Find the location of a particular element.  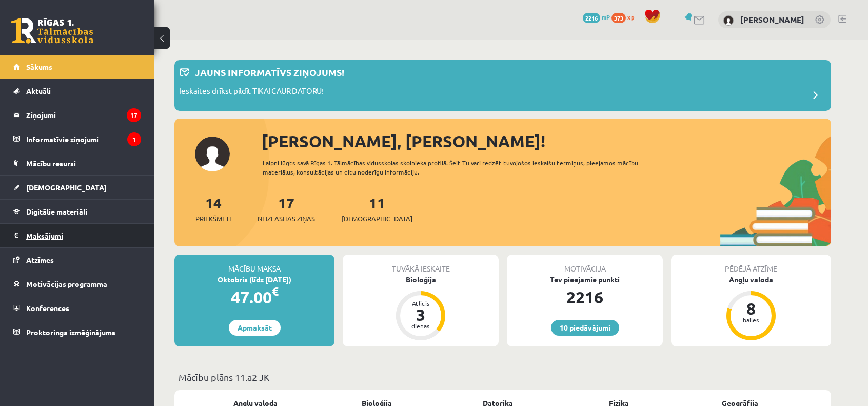

span: Motivācijas programma is located at coordinates (67, 284).